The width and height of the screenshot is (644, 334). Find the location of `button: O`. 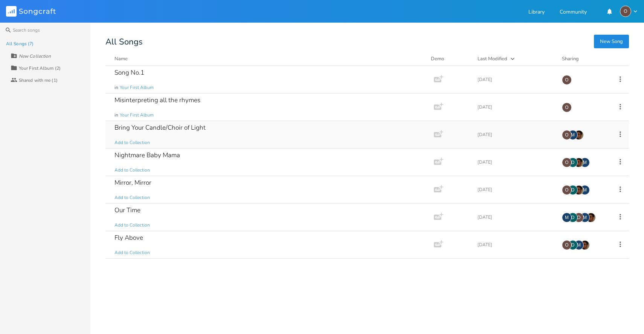

button: O is located at coordinates (629, 11).